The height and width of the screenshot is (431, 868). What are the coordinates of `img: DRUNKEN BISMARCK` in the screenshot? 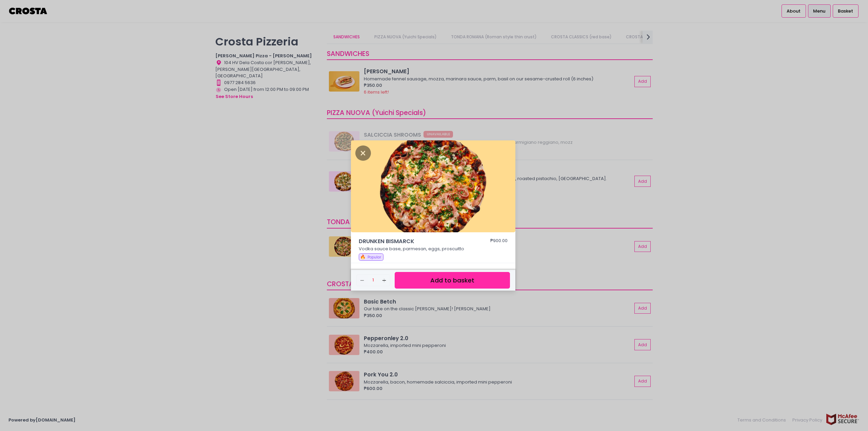 It's located at (433, 187).